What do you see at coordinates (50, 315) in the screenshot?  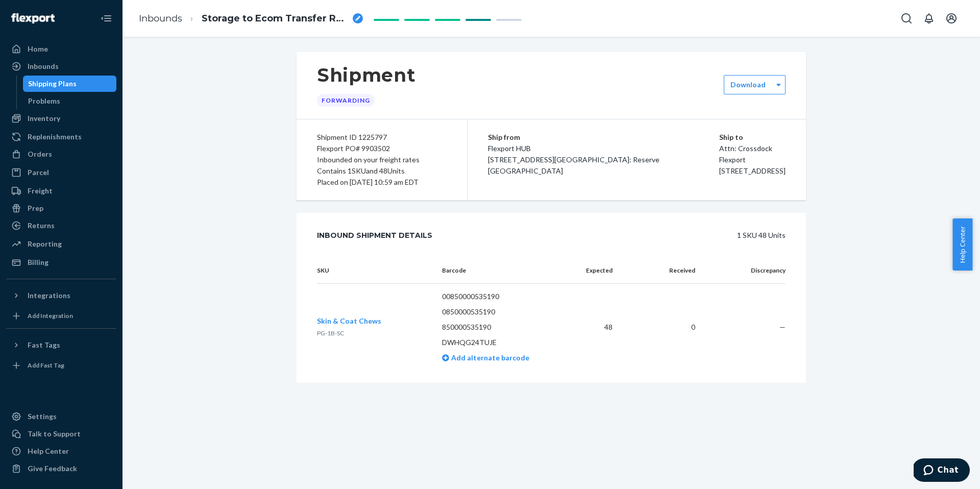 I see `div: Add Integration` at bounding box center [50, 315].